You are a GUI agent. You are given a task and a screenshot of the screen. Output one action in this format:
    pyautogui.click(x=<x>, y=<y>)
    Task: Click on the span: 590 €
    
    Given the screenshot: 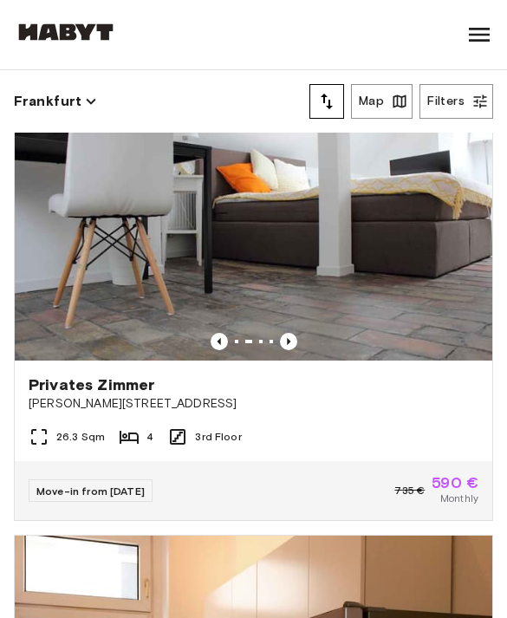 What is the action you would take?
    pyautogui.click(x=455, y=483)
    